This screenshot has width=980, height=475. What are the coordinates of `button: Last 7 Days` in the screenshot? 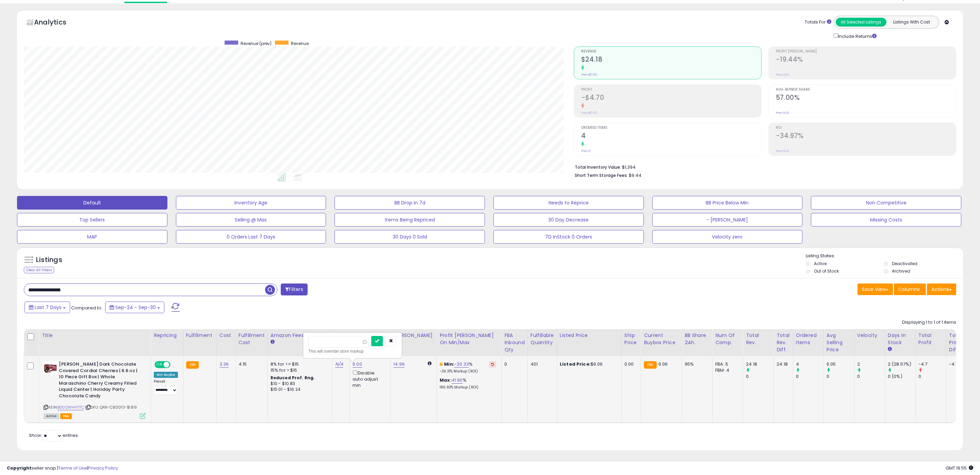 It's located at (47, 308).